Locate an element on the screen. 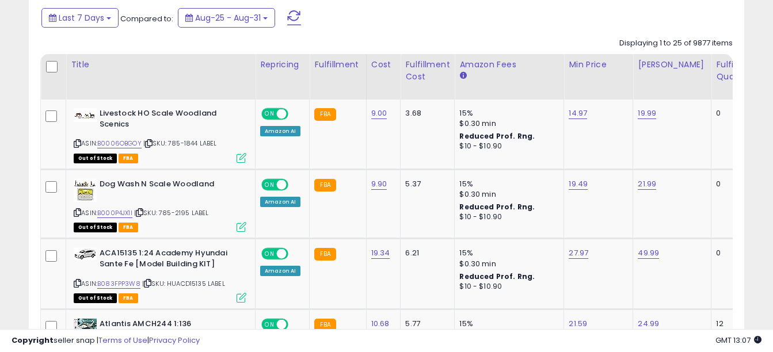 The image size is (773, 352). a: 14.97 is located at coordinates (578, 113).